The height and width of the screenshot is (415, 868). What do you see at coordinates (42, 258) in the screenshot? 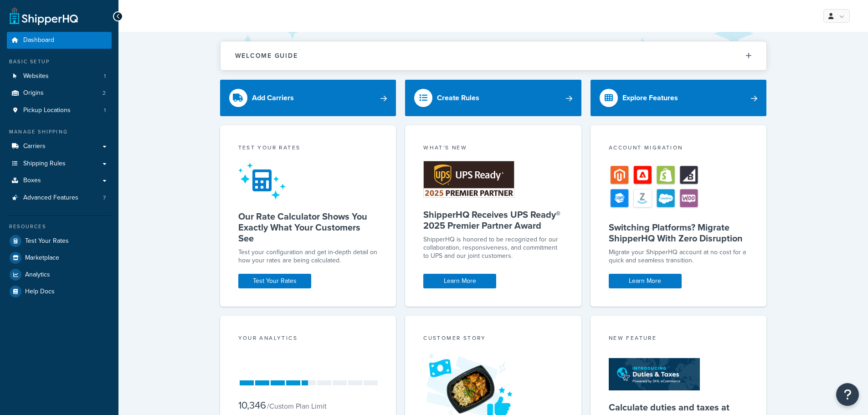
I see `span: Marketplace` at bounding box center [42, 258].